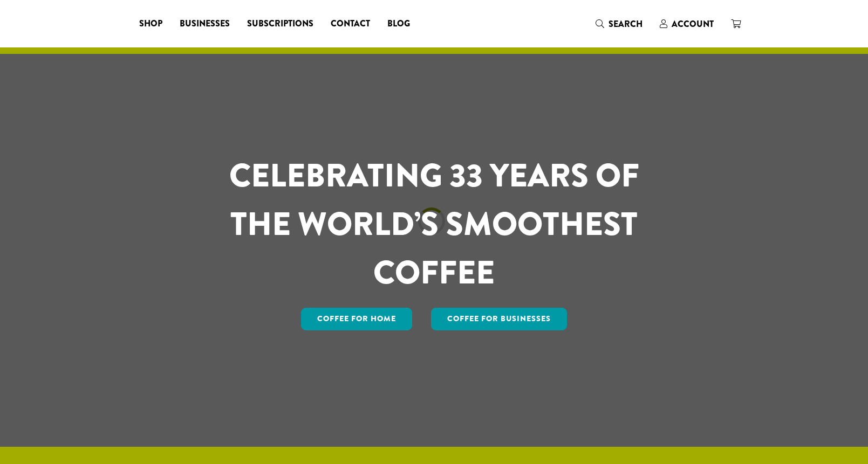 This screenshot has height=464, width=868. Describe the element at coordinates (350, 24) in the screenshot. I see `a: Contact` at that location.